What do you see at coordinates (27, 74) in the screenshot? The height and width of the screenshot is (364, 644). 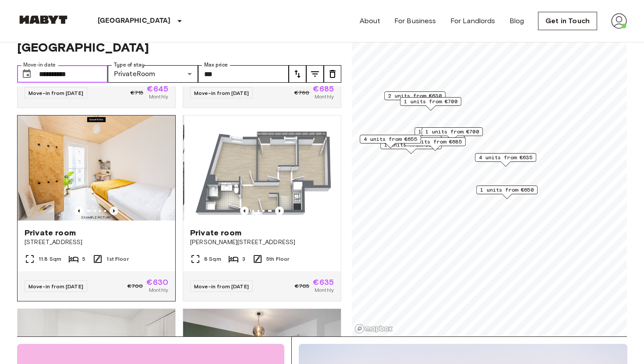 I see `button: Choose date, selected date is 1 Nov 2025` at bounding box center [27, 74].